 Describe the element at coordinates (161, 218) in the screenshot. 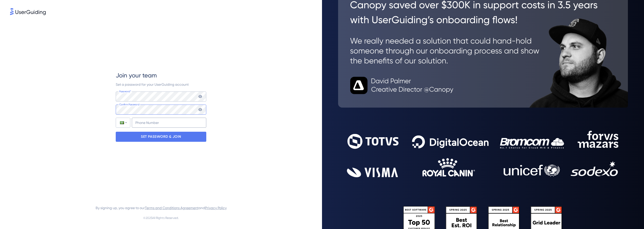

I see `span: © 2025 All Rights Reserved.` at that location.